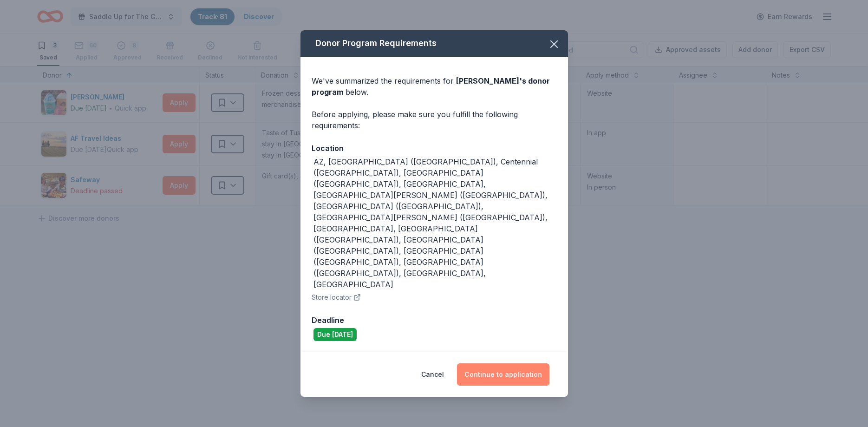 The width and height of the screenshot is (868, 427). What do you see at coordinates (435, 86) in the screenshot?
I see `div: We've summarized the requirements for below.` at bounding box center [435, 86].